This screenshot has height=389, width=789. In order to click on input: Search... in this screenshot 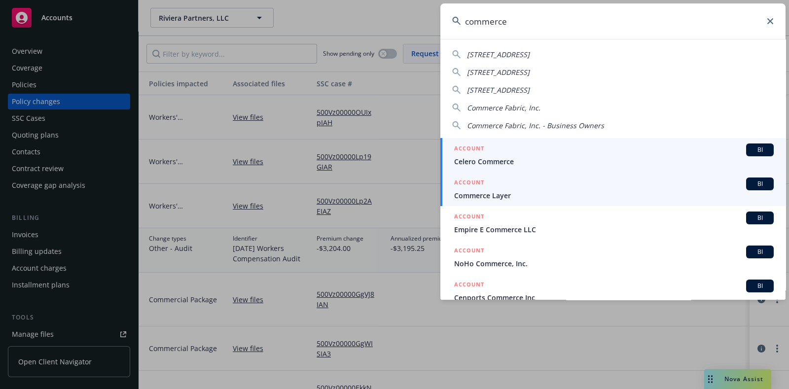, I will do `click(613, 21)`.